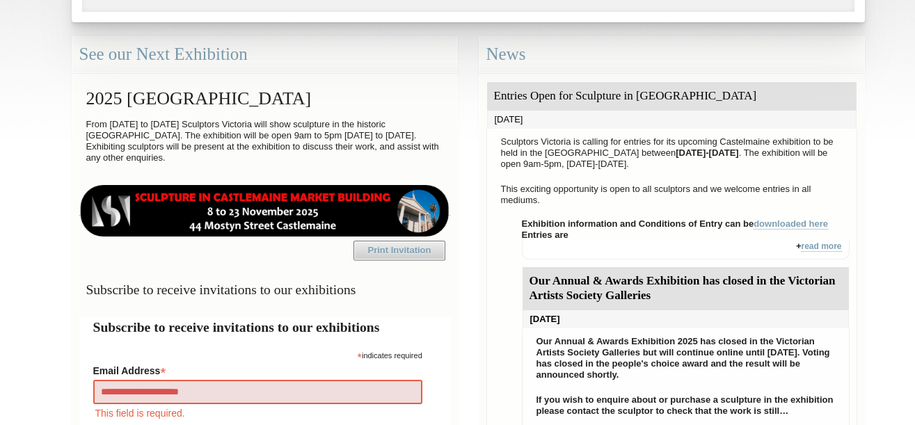 The width and height of the screenshot is (915, 425). I want to click on div: Our Annual & Awards Exhibition has closed in the Victorian Artists Society Galleries, so click(686, 289).